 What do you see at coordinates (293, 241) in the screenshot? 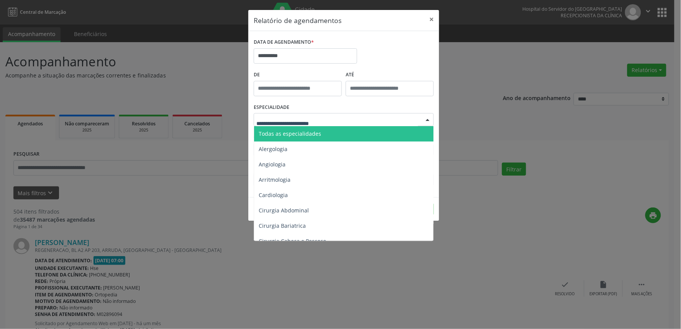
I see `span: Cirurgia Cabeça e Pescoço` at bounding box center [293, 241].